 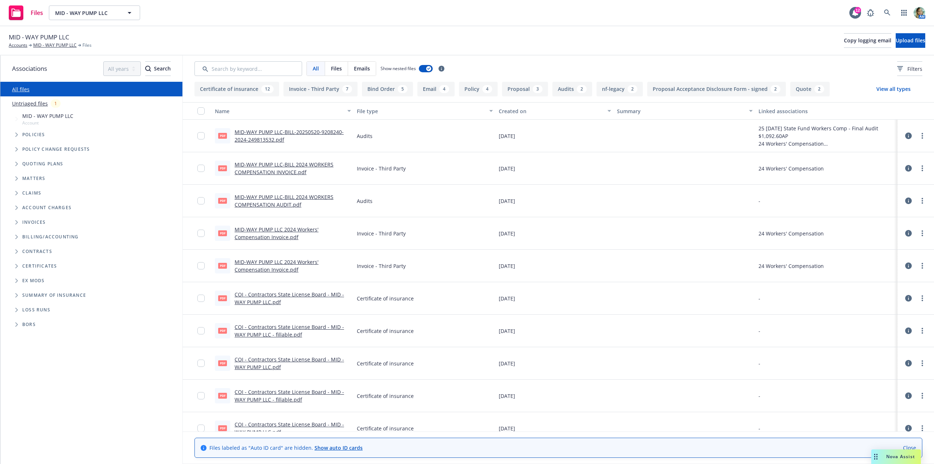 I want to click on div: Linked associations, so click(x=826, y=111).